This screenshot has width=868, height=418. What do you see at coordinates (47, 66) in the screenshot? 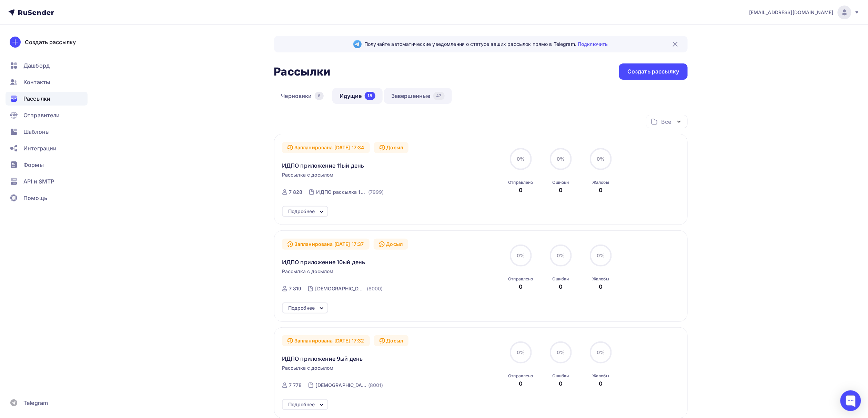
I see `a: Дашборд` at bounding box center [47, 66].